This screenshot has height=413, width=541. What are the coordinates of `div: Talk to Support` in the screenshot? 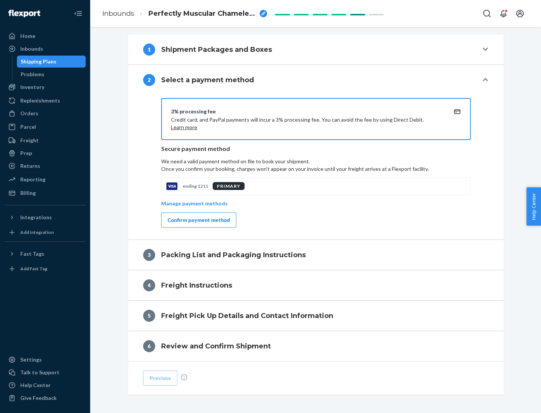 It's located at (40, 373).